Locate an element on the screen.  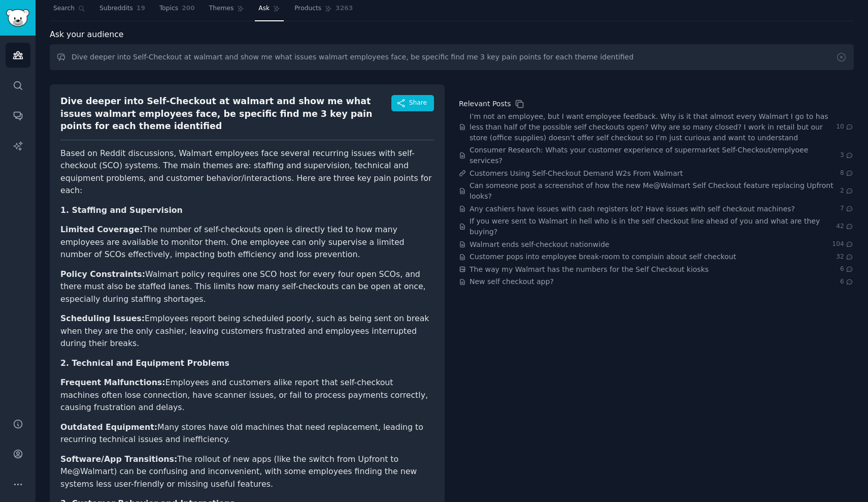
span: 19 is located at coordinates (141, 9).